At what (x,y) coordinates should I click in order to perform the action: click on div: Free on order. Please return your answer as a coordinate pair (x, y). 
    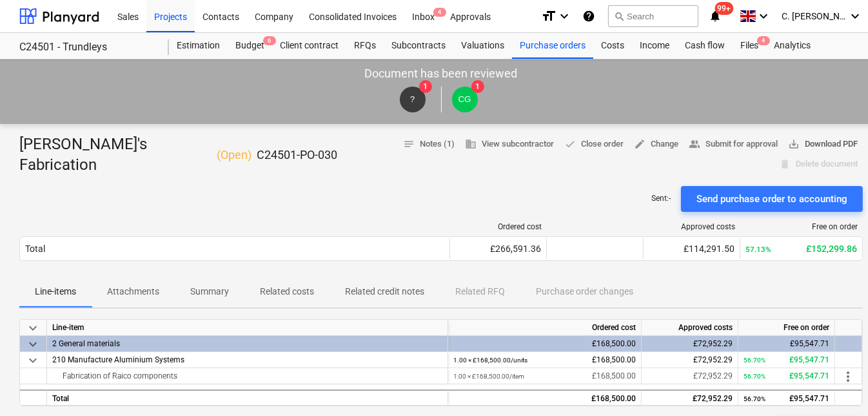
    Looking at the image, I should click on (787, 327).